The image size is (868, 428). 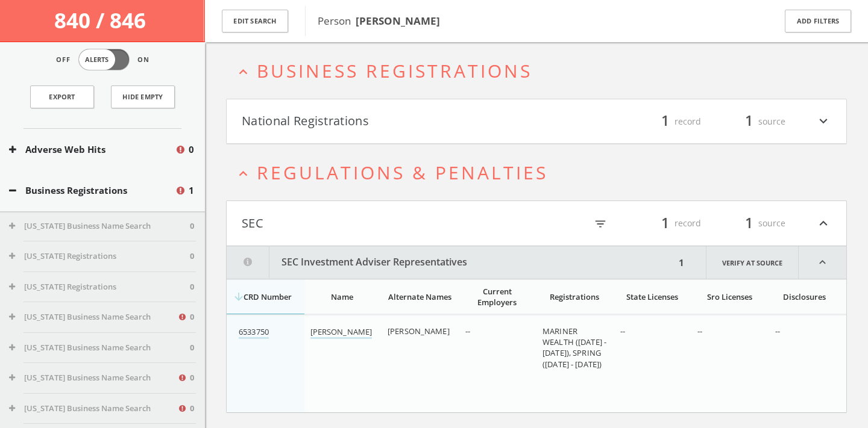 I want to click on i: arrow_downward, so click(x=239, y=297).